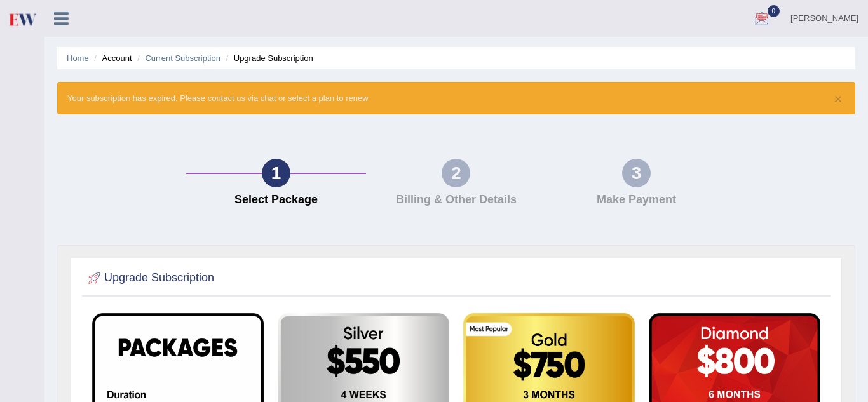 The width and height of the screenshot is (868, 402). Describe the element at coordinates (182, 58) in the screenshot. I see `a: Current Subscription` at that location.